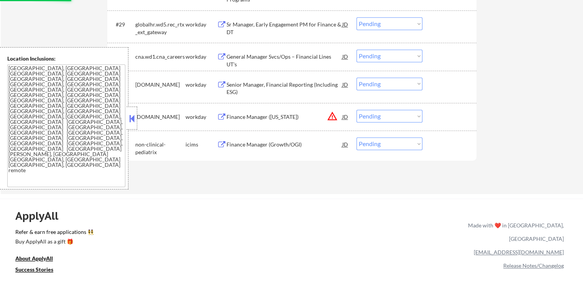 Image resolution: width=583 pixels, height=283 pixels. What do you see at coordinates (66, 59) in the screenshot?
I see `div: Location Inclusions:` at bounding box center [66, 59].